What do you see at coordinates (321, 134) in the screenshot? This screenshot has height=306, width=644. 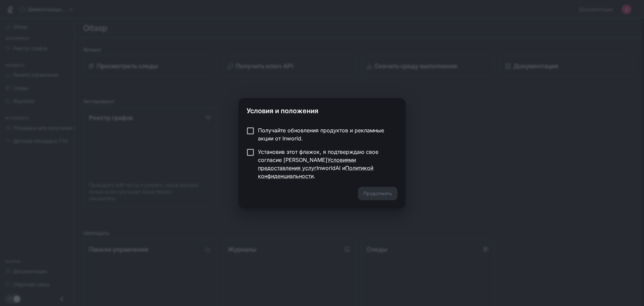 I see `font: Получайте обновления продуктов и рекламные акции от Inworld.` at bounding box center [321, 134].